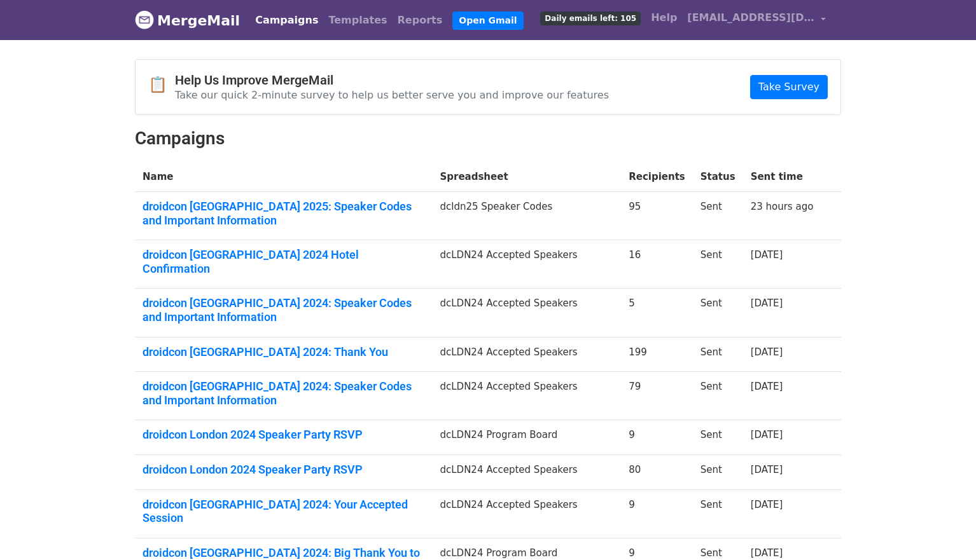 The image size is (976, 560). I want to click on th: Sent time, so click(784, 177).